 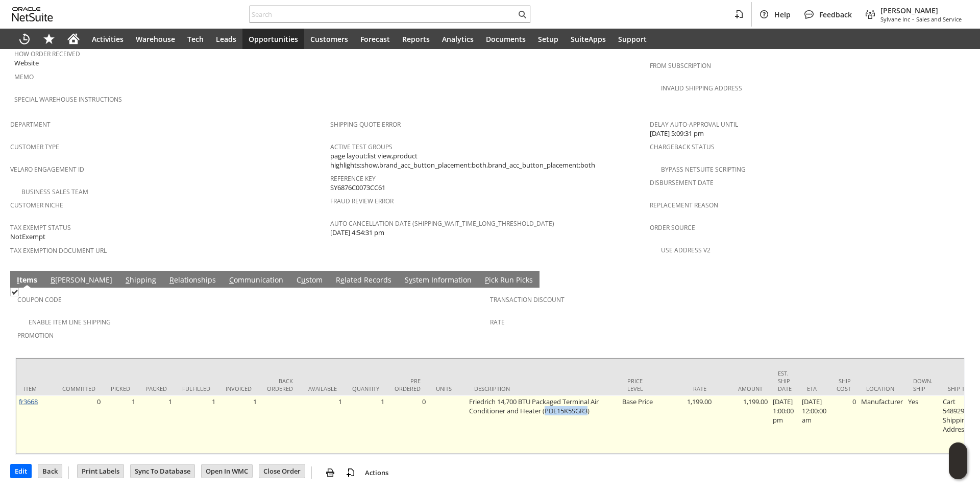 I want to click on a: How Order Received, so click(x=47, y=54).